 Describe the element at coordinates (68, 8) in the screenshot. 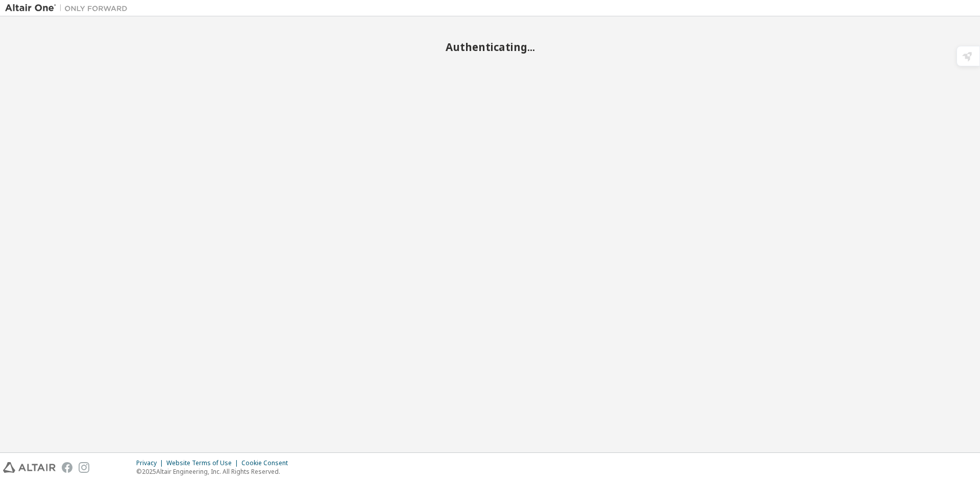

I see `img: Altair One` at that location.